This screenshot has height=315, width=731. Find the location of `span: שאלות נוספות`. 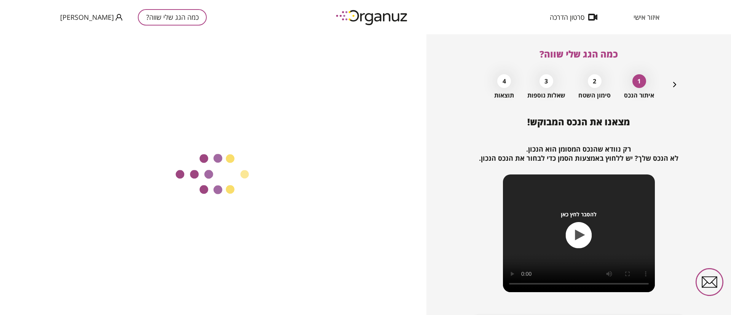

span: שאלות נוספות is located at coordinates (546, 95).